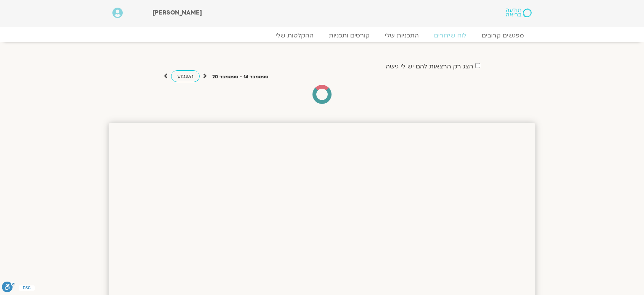 This screenshot has height=295, width=644. I want to click on a: השבוע, so click(186, 76).